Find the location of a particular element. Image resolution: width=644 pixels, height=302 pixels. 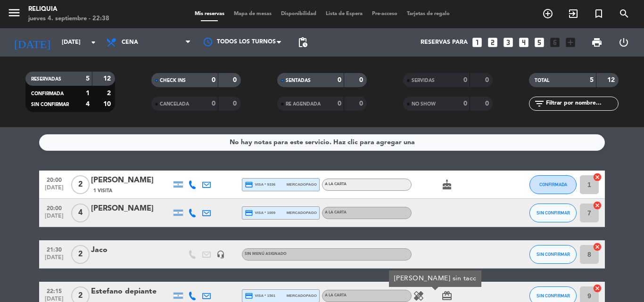

span: mercadopago is located at coordinates (302, 184).